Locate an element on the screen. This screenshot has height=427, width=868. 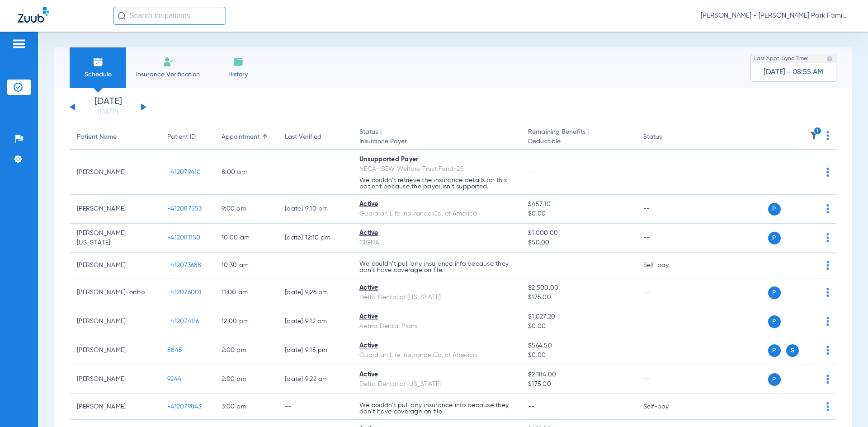
img: Schedule is located at coordinates (99, 62).